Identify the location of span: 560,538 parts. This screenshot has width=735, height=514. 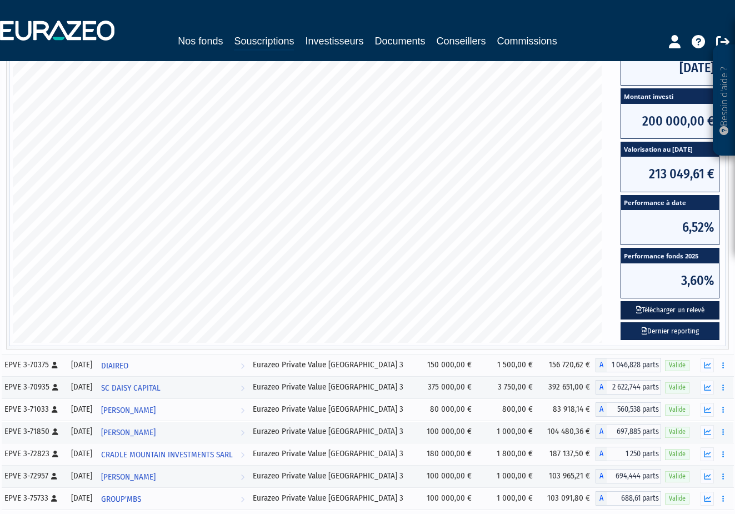
(634, 410).